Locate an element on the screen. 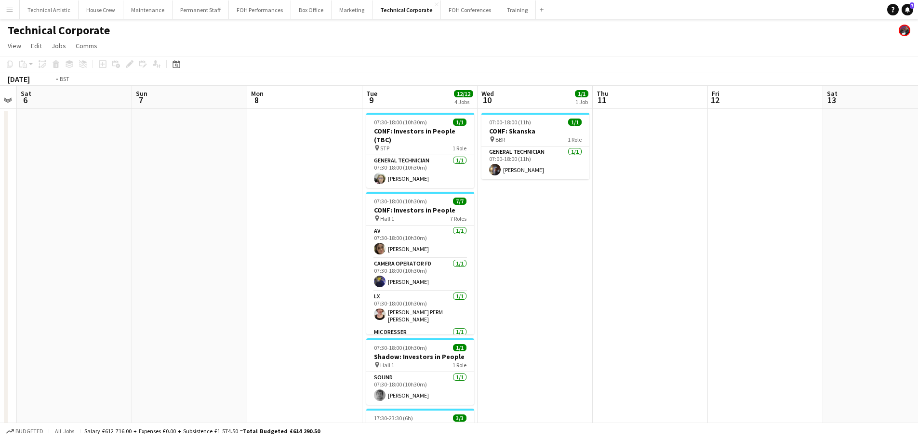 Image resolution: width=918 pixels, height=439 pixels. span: 3/3 is located at coordinates (460, 418).